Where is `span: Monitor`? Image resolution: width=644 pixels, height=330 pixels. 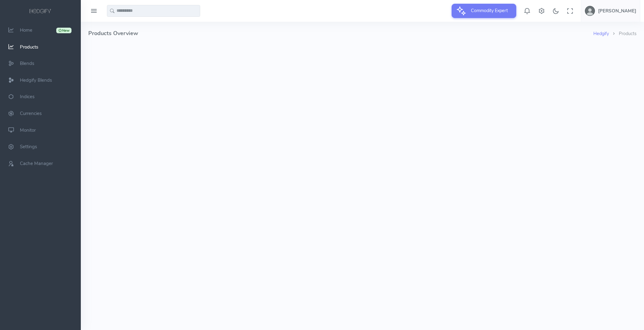 span: Monitor is located at coordinates (27, 130).